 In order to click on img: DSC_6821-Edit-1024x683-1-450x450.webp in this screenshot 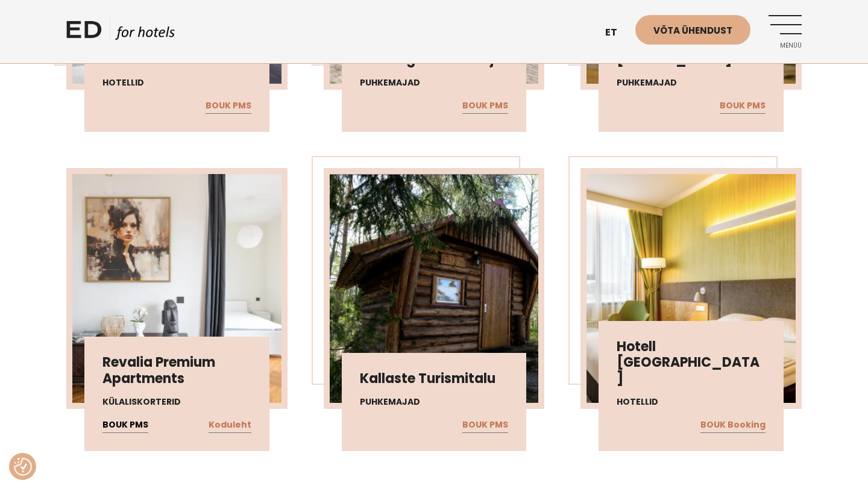, I will do `click(177, 289)`.